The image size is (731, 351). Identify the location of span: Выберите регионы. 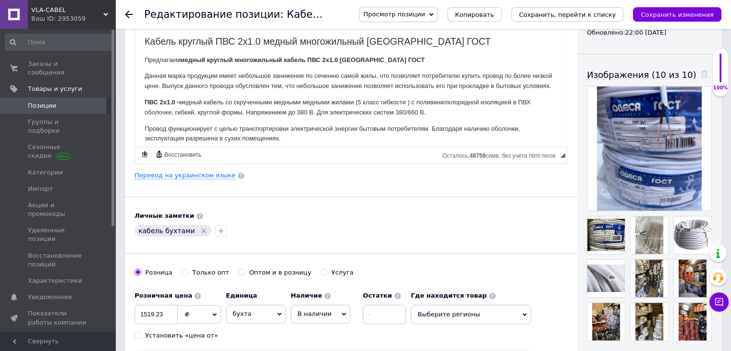
(471, 314).